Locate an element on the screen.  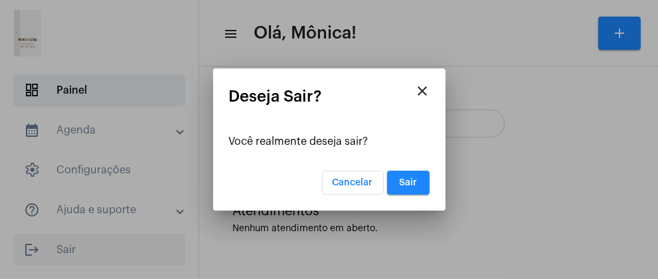
mat-icon: close is located at coordinates (423, 91).